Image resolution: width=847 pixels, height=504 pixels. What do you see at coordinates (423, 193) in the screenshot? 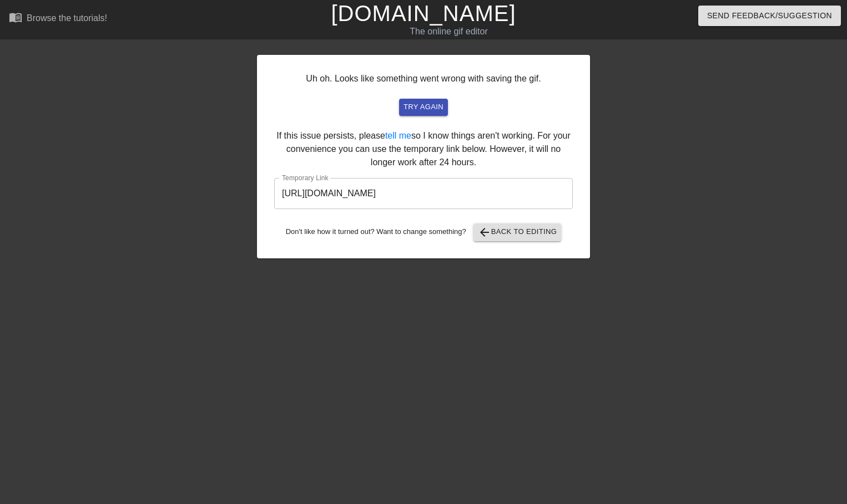
I see `input: bare` at bounding box center [423, 193].